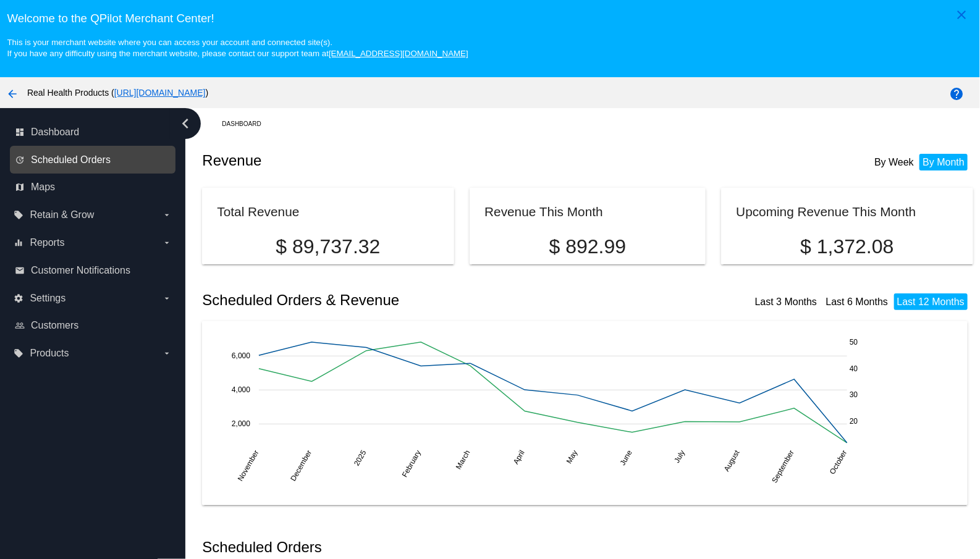 The height and width of the screenshot is (559, 980). Describe the element at coordinates (185, 124) in the screenshot. I see `i: chevron_left` at that location.